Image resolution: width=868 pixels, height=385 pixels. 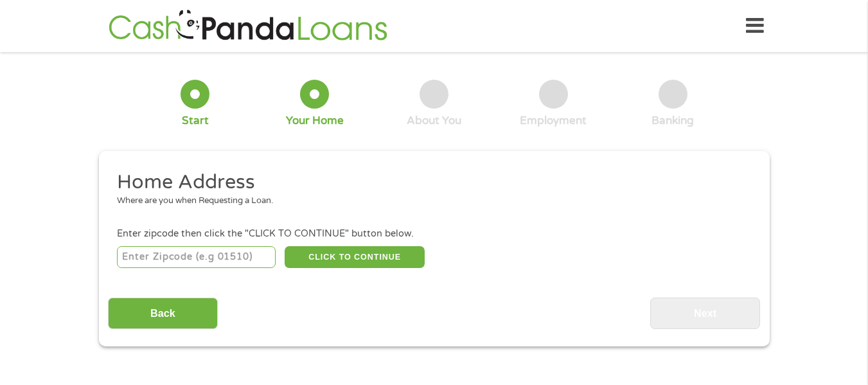 What do you see at coordinates (434, 121) in the screenshot?
I see `div: About You` at bounding box center [434, 121].